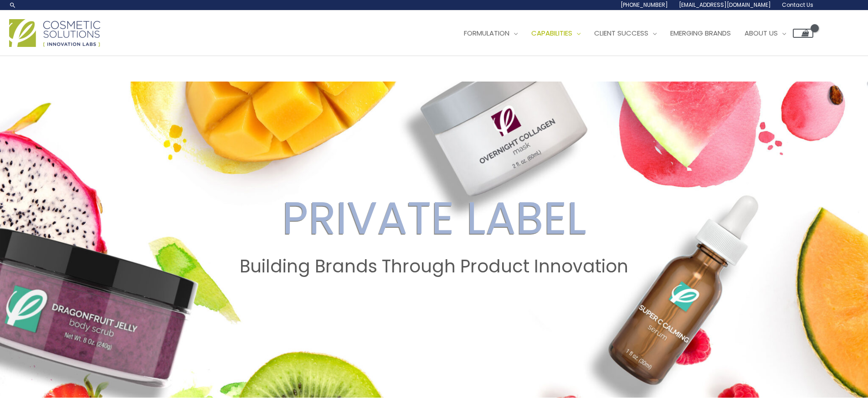 The width and height of the screenshot is (868, 415). What do you see at coordinates (491, 33) in the screenshot?
I see `a: Formulation` at bounding box center [491, 33].